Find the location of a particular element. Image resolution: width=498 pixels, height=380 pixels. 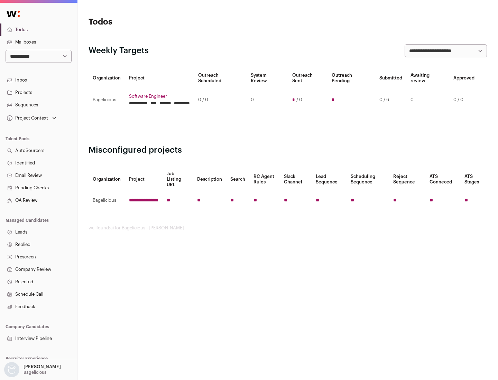

th: Awaiting review is located at coordinates (428, 78).